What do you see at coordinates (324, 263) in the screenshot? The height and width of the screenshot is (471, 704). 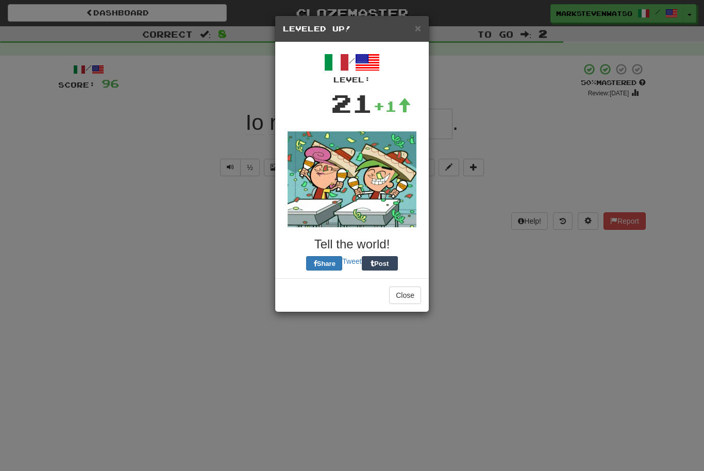 I see `button: Share` at bounding box center [324, 263].